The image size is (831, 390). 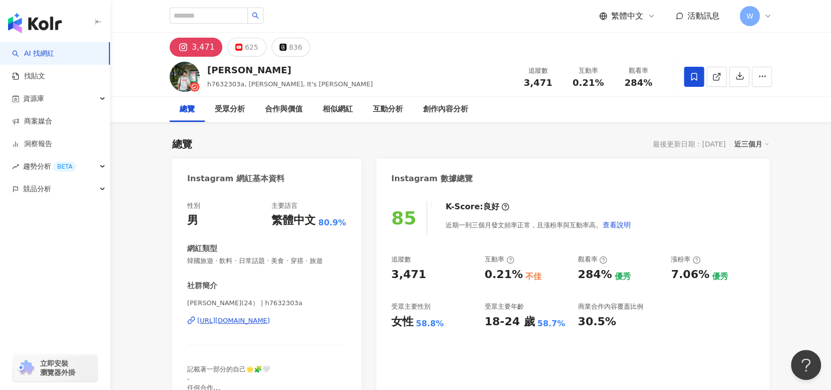 I want to click on a: chrome extension立即安裝 瀏覽器外掛, so click(x=55, y=368).